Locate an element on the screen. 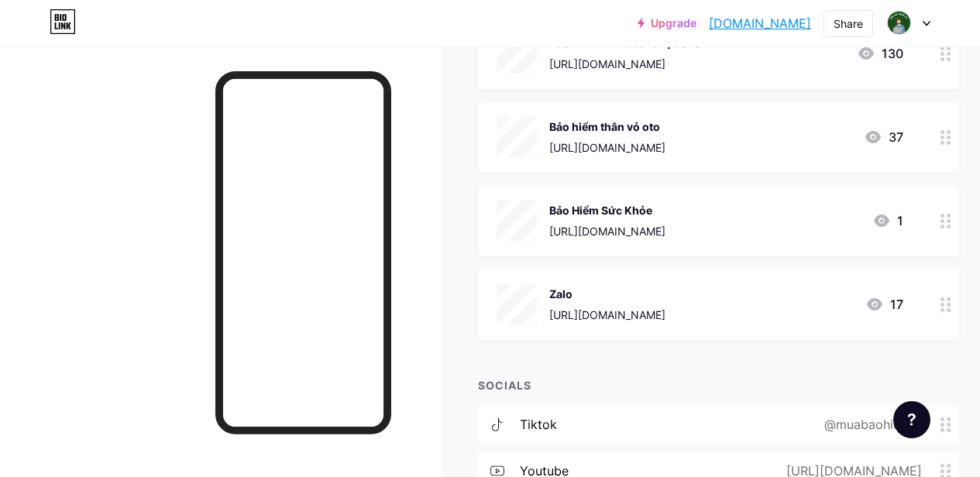  div: 17 is located at coordinates (884, 305).